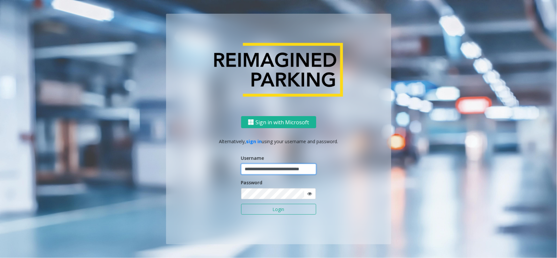 The image size is (557, 258). I want to click on label: Username, so click(253, 158).